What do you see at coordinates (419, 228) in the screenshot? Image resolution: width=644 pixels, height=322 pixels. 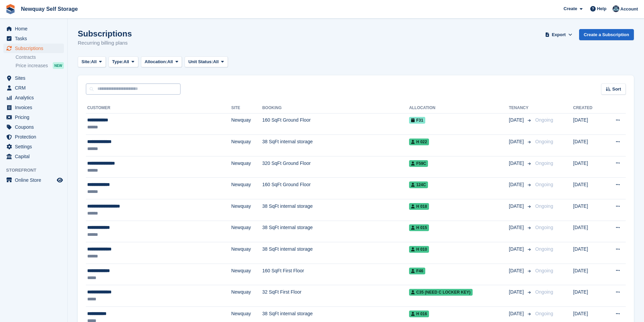 I see `span: H 015` at bounding box center [419, 228].